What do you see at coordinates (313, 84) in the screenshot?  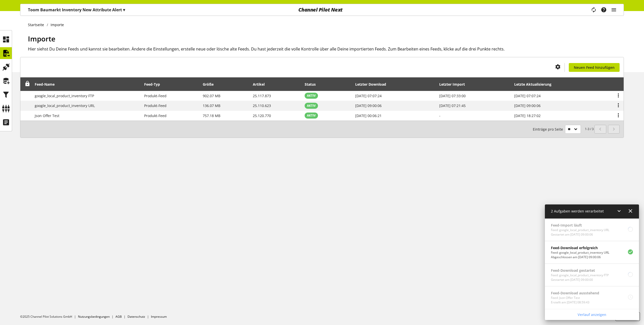 I see `div: Status` at bounding box center [313, 84].